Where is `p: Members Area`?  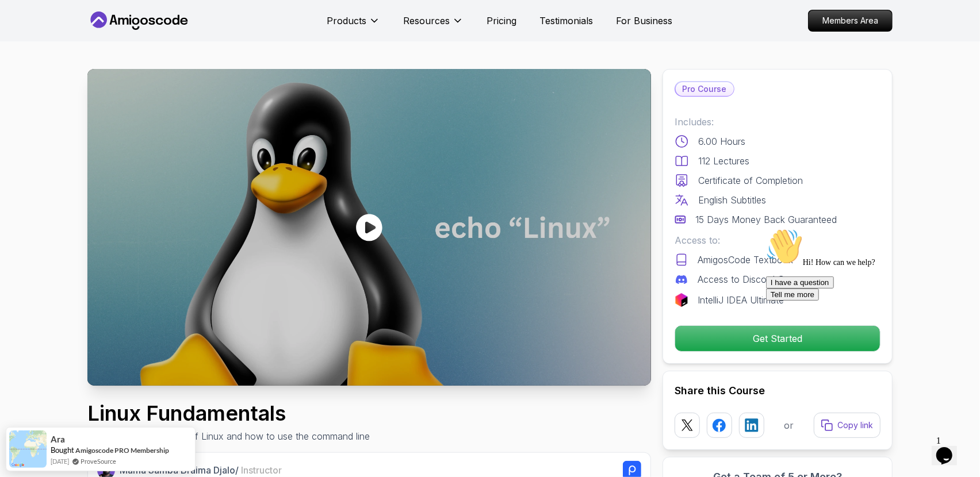 p: Members Area is located at coordinates (850, 21).